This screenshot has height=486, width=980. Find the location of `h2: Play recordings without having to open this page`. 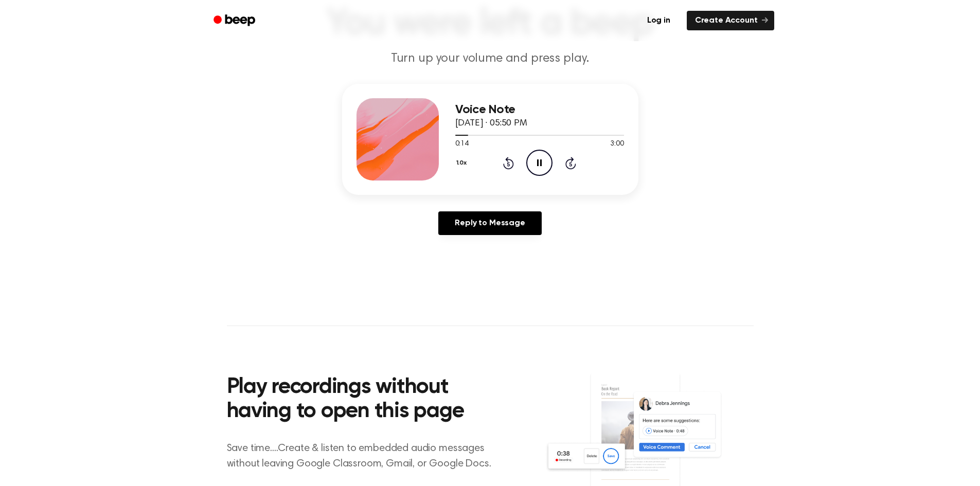

h2: Play recordings without having to open this page is located at coordinates (365, 399).